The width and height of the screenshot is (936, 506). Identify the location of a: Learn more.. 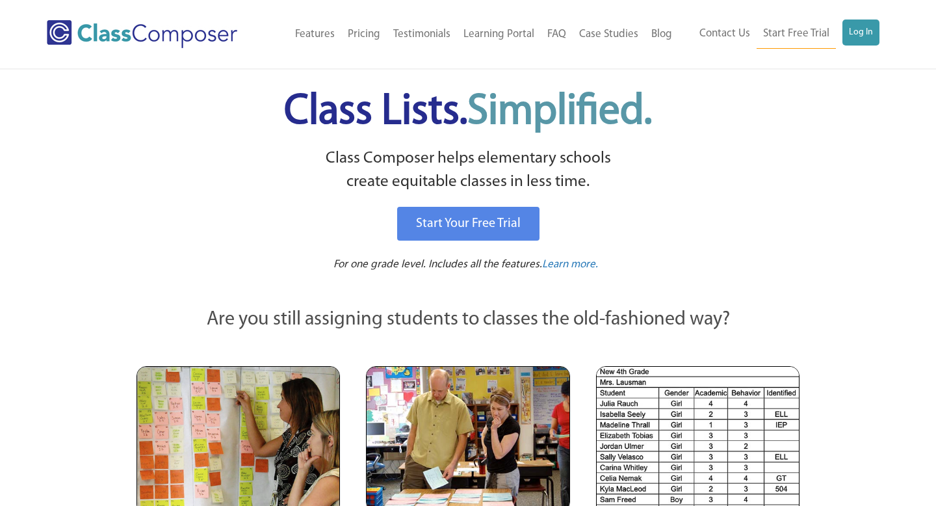
(570, 265).